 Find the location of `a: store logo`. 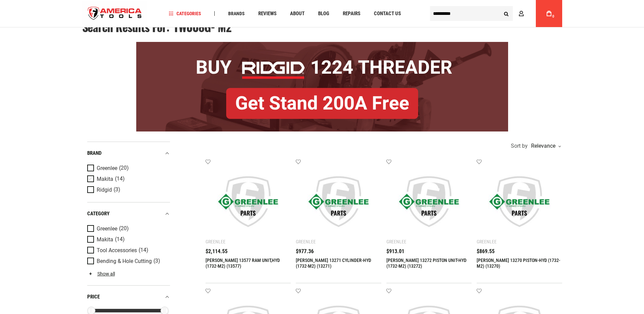

a: store logo is located at coordinates (115, 14).